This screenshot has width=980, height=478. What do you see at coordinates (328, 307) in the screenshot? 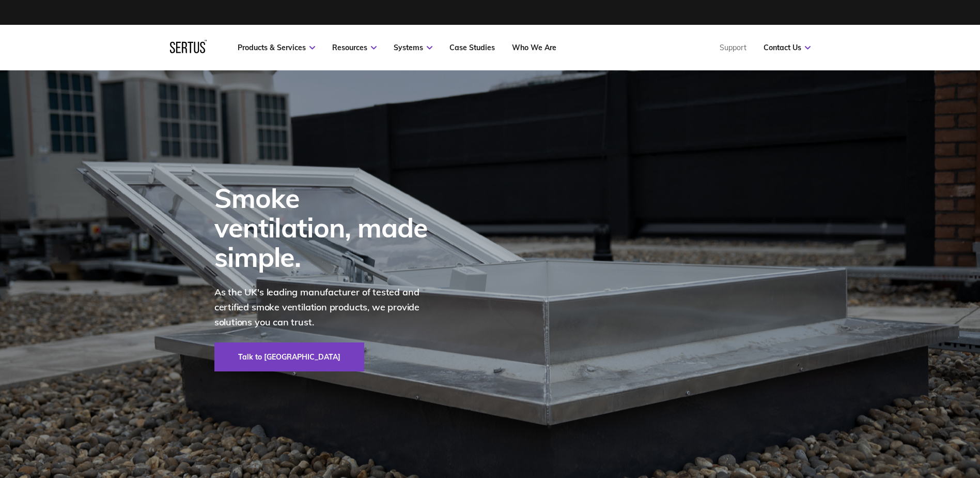
I see `p: As the UK's leading manufacturer of tested and certified smoke ventilation products, we provide s...` at bounding box center [328, 307].